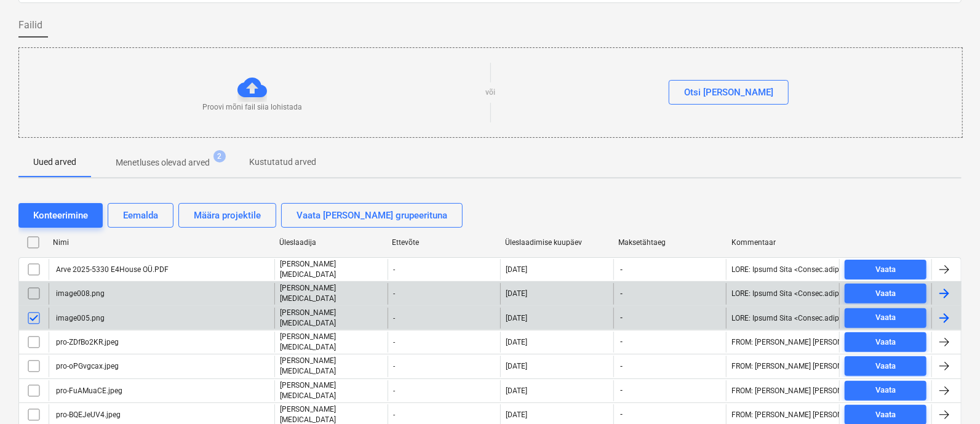  I want to click on div: Üleslaadimise kuupäev, so click(557, 243).